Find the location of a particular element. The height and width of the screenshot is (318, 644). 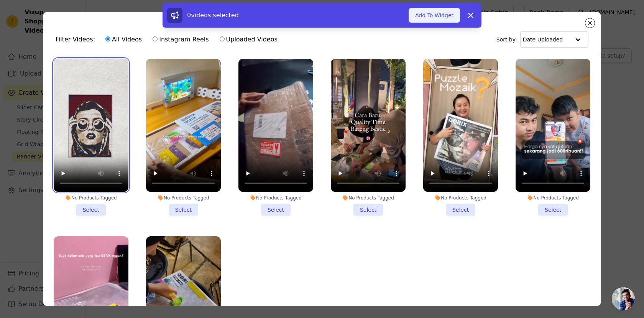

label: Instagram Reels is located at coordinates (181, 39).